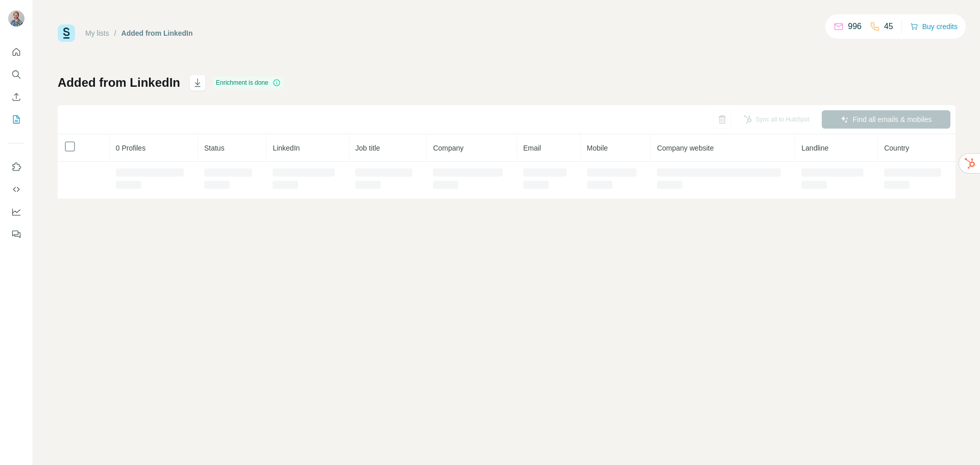 The width and height of the screenshot is (980, 465). Describe the element at coordinates (119, 83) in the screenshot. I see `h1: Added from LinkedIn` at that location.